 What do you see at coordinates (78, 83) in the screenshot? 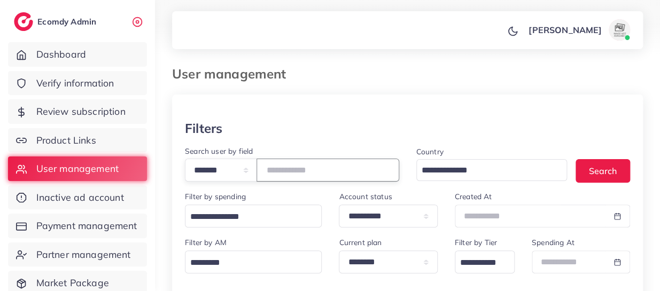
I see `a: Verify information` at bounding box center [78, 83].